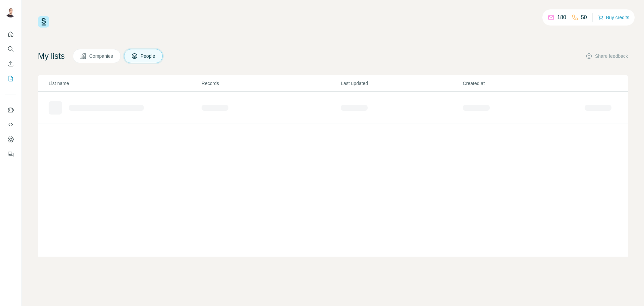 The width and height of the screenshot is (644, 306). Describe the element at coordinates (10, 125) in the screenshot. I see `button: Use Surfe API` at that location.